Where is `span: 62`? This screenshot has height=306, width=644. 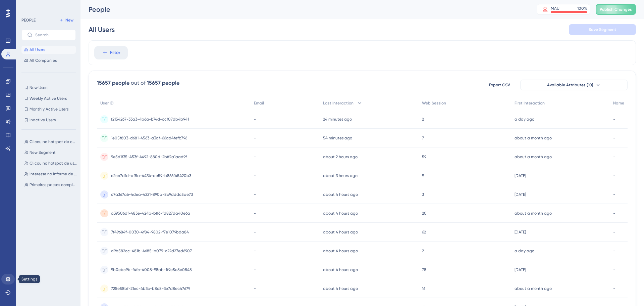 span: 62 is located at coordinates (424, 232).